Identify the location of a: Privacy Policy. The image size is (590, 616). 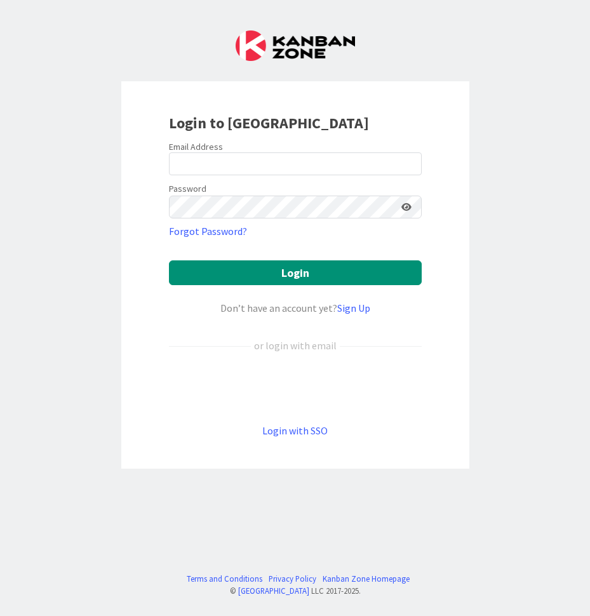
(292, 579).